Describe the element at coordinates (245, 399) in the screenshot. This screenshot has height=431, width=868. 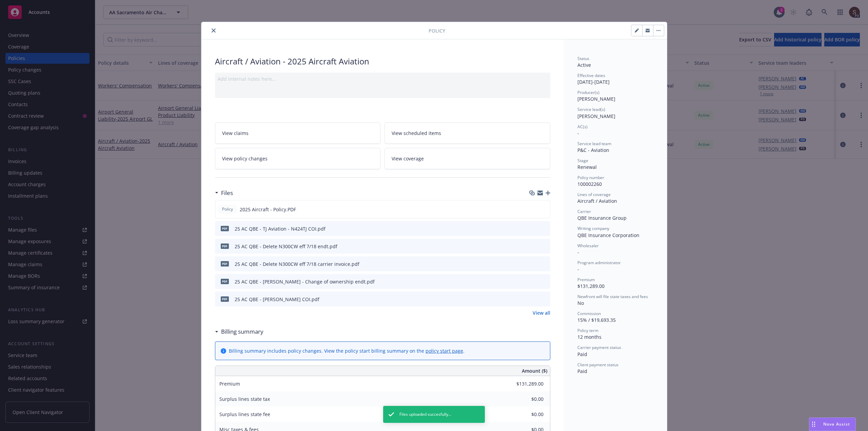
I see `span: Surplus lines state tax` at that location.